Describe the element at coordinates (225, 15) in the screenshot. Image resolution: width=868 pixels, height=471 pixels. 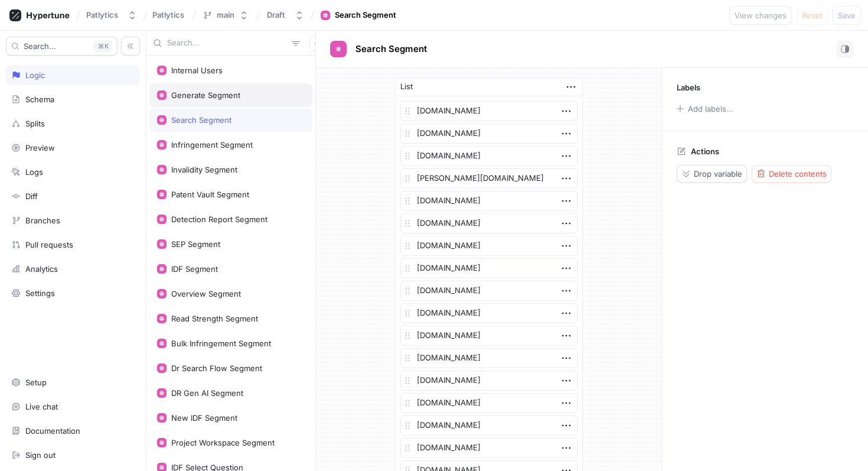
I see `div: main` at that location.